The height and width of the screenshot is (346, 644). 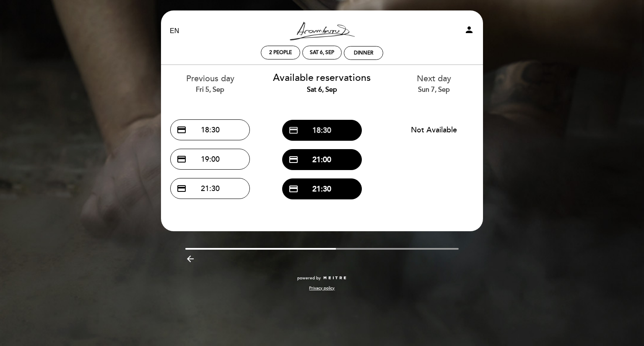 What do you see at coordinates (335, 278) in the screenshot?
I see `img: MEITRE` at bounding box center [335, 278].